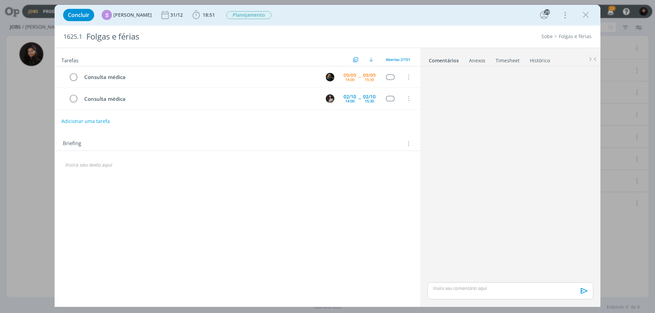  I want to click on img: C, so click(330, 99).